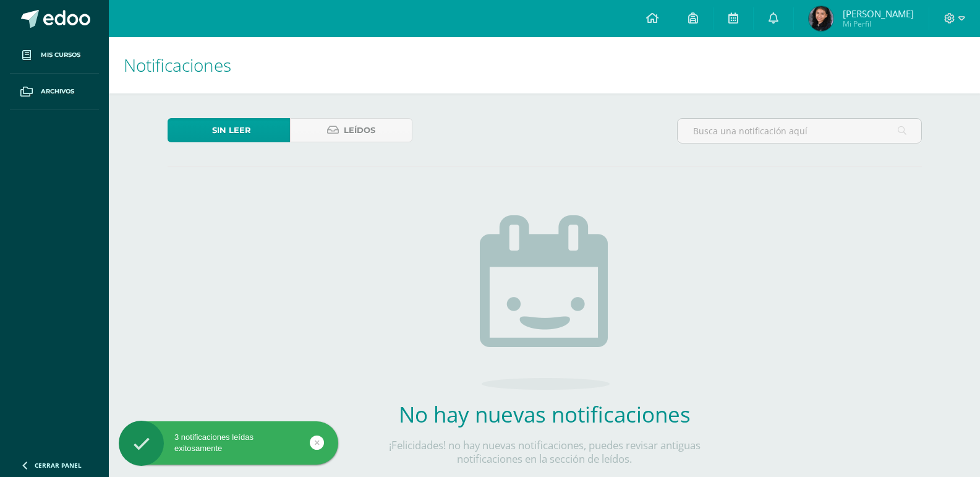 The height and width of the screenshot is (477, 980). I want to click on a: Archivos, so click(54, 91).